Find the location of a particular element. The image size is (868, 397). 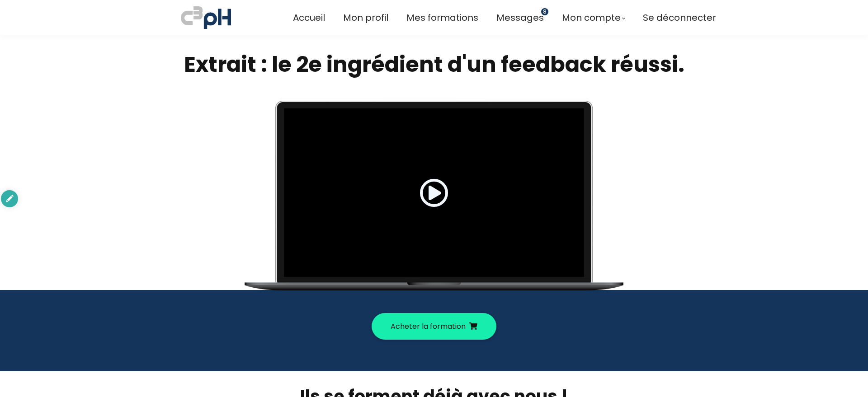

span: Mon profil is located at coordinates (366, 17).